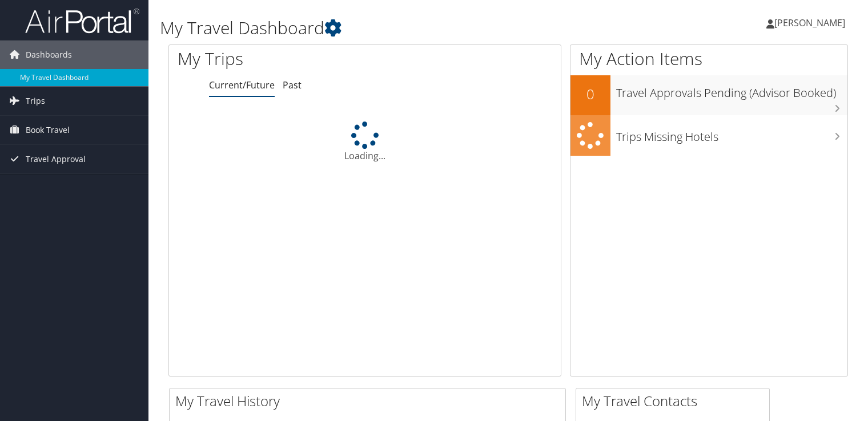 This screenshot has width=868, height=421. I want to click on h2: 0, so click(590, 94).